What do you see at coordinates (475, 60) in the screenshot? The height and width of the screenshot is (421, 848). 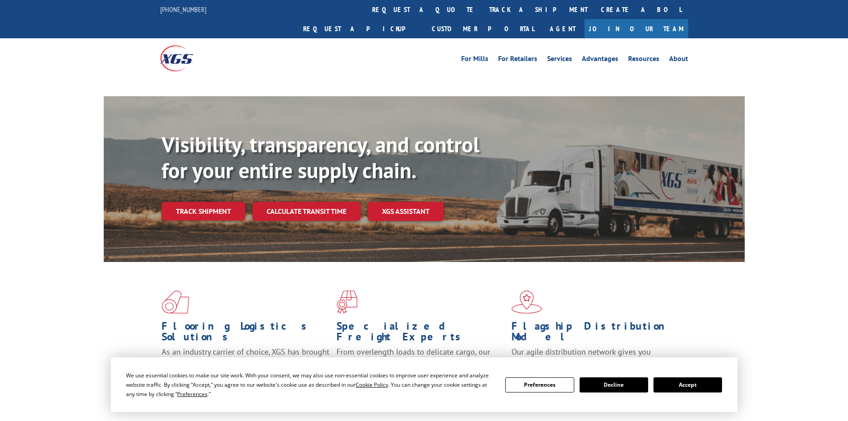 I see `a: For Mills` at bounding box center [475, 60].